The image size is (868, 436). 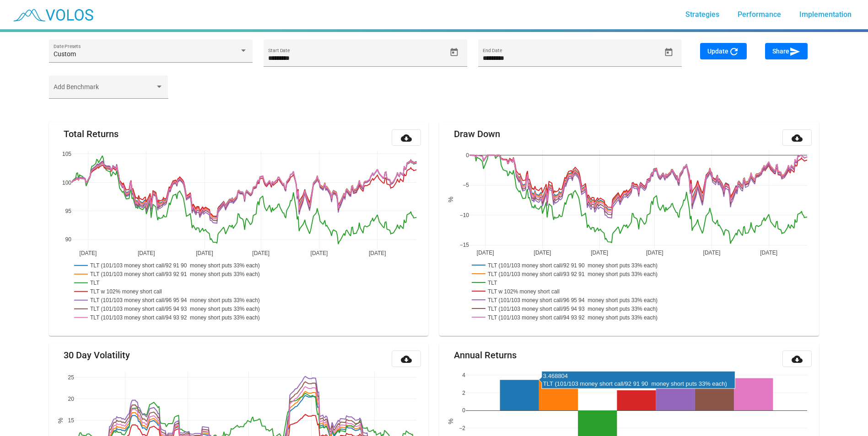 I want to click on span: Custom, so click(x=65, y=54).